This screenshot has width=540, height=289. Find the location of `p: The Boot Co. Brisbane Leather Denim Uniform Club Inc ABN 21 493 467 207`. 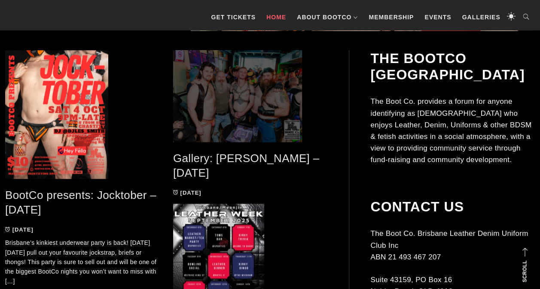

p: The Boot Co. Brisbane Leather Denim Uniform Club Inc ABN 21 493 467 207 is located at coordinates (452, 246).